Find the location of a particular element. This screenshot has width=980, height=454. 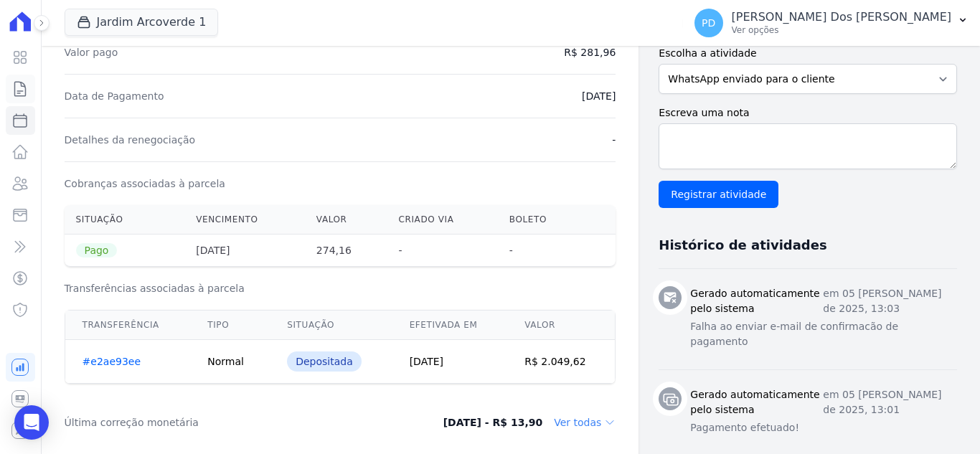

p: Falha ao enviar e-mail de confirmacão de pagamento is located at coordinates (823, 335).